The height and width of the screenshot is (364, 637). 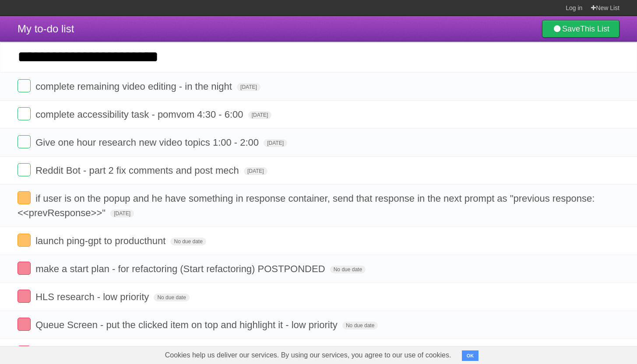 What do you see at coordinates (581, 29) in the screenshot?
I see `a: SaveThis List` at bounding box center [581, 29].